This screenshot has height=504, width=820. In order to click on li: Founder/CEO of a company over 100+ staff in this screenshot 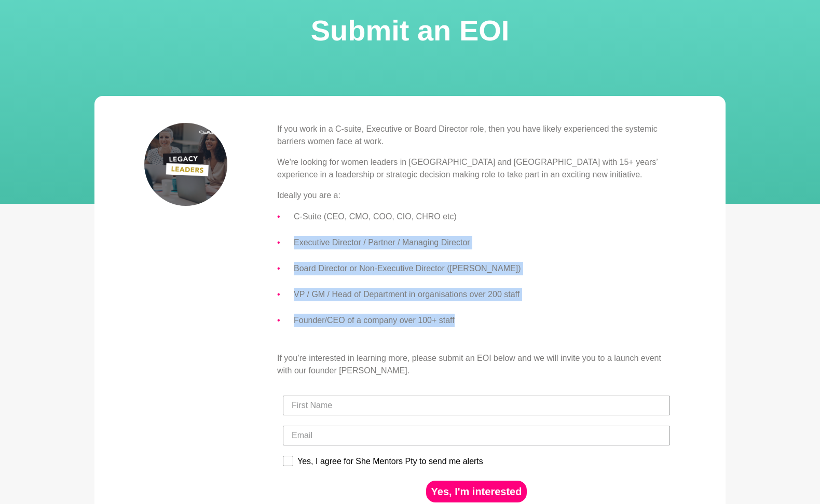, I will do `click(484, 320)`.